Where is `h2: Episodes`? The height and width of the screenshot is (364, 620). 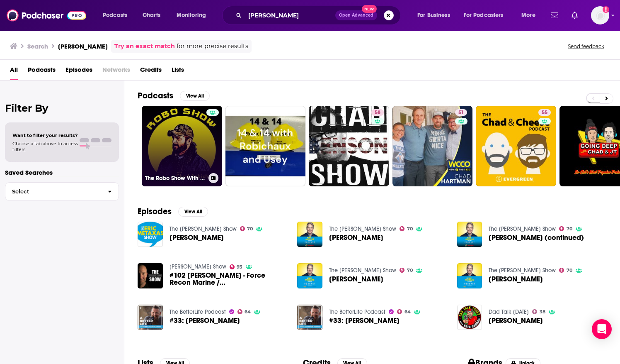 h2: Episodes is located at coordinates (154, 211).